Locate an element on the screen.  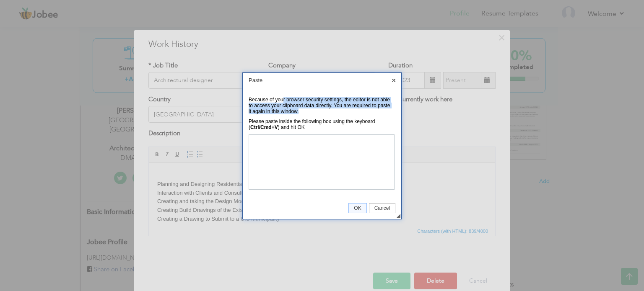
body: ​​​​​​​ Planning and Designing Residential Projects Interaction with Clients and Consultants Crea... is located at coordinates (173, 69).